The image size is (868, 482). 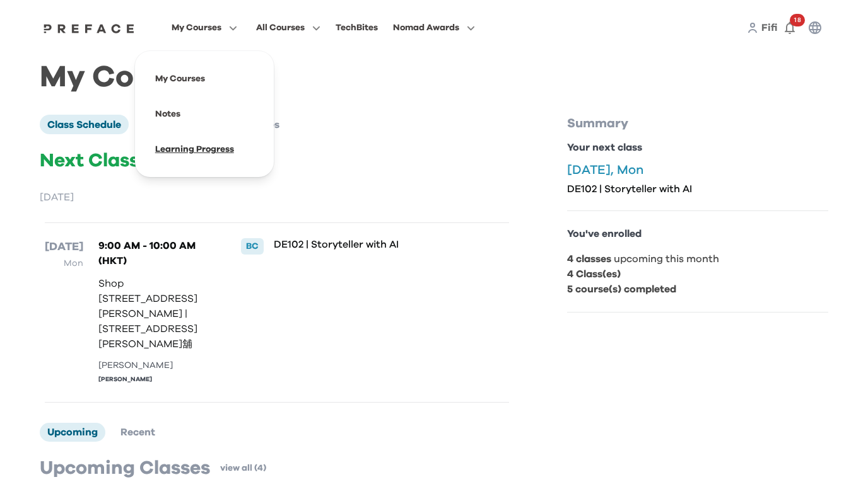 I want to click on p: Your next class, so click(x=697, y=148).